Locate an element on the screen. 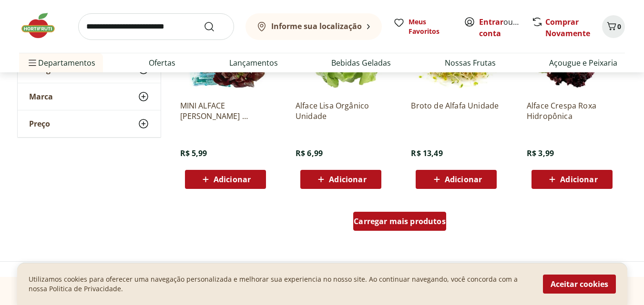 The height and width of the screenshot is (305, 644). a: Entrar is located at coordinates (491, 22).